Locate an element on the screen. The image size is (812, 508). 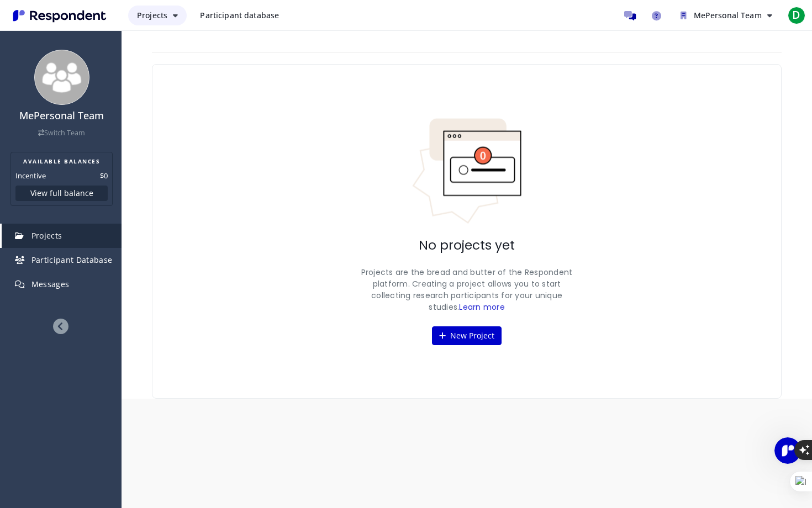
h2: No projects yet is located at coordinates (467, 246).